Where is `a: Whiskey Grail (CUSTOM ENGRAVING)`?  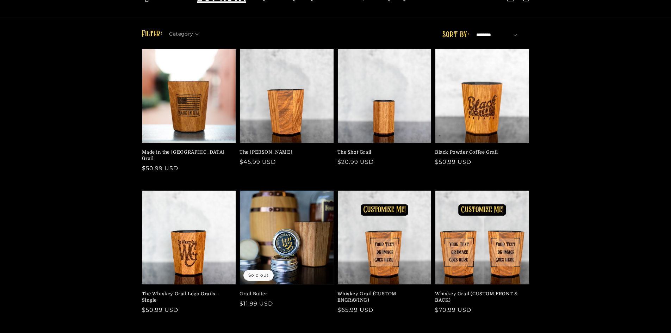 a: Whiskey Grail (CUSTOM ENGRAVING) is located at coordinates (382, 297).